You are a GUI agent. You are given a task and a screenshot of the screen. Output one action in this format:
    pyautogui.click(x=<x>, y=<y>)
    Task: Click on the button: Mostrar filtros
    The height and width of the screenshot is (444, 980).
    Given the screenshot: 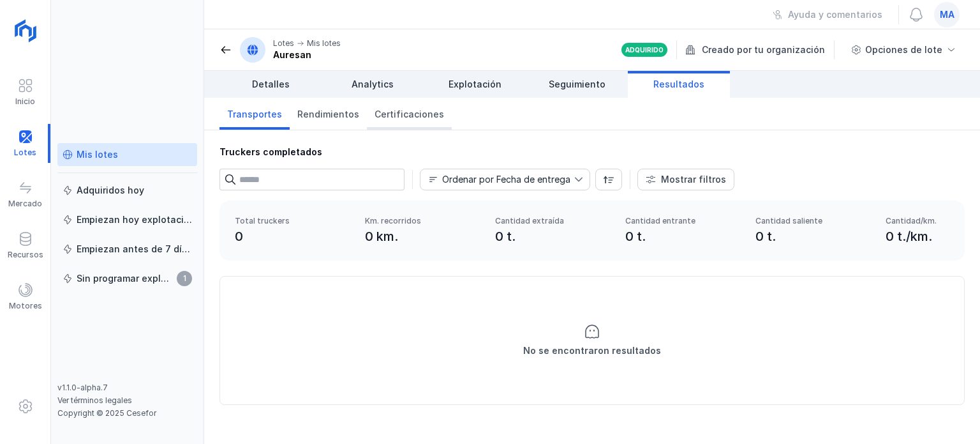 What is the action you would take?
    pyautogui.click(x=686, y=179)
    